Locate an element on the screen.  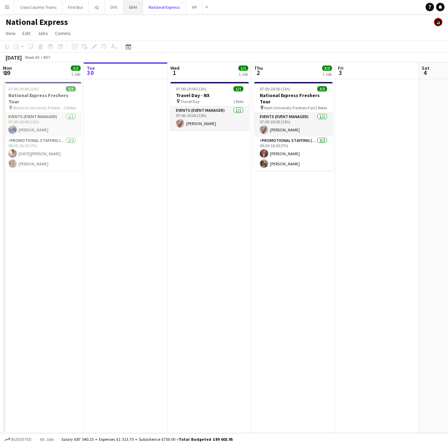
span: Travel Day is located at coordinates (190, 101).